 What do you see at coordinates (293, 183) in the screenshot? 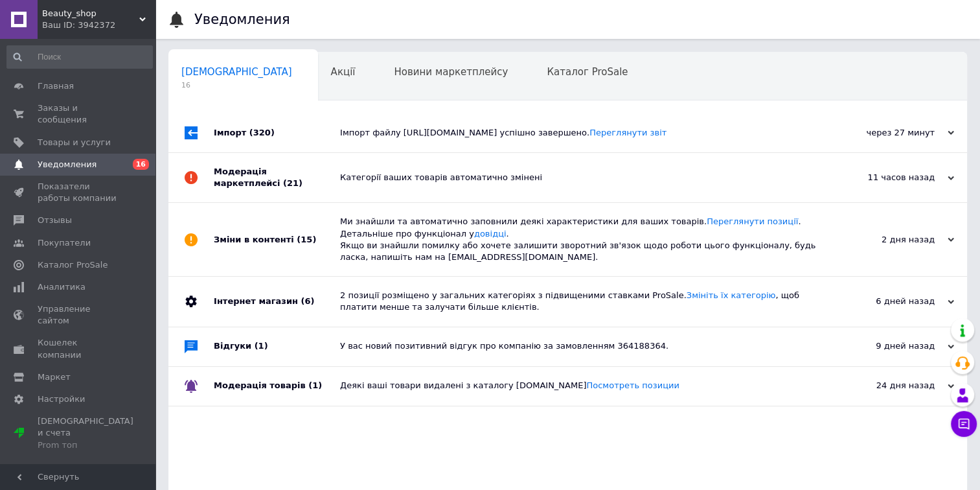
I see `span: (21)` at bounding box center [293, 183].